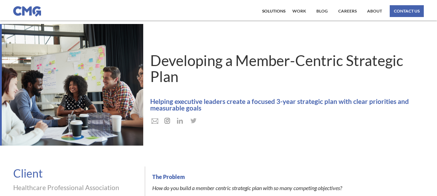  What do you see at coordinates (282, 177) in the screenshot?
I see `h3: The Problem` at bounding box center [282, 177].